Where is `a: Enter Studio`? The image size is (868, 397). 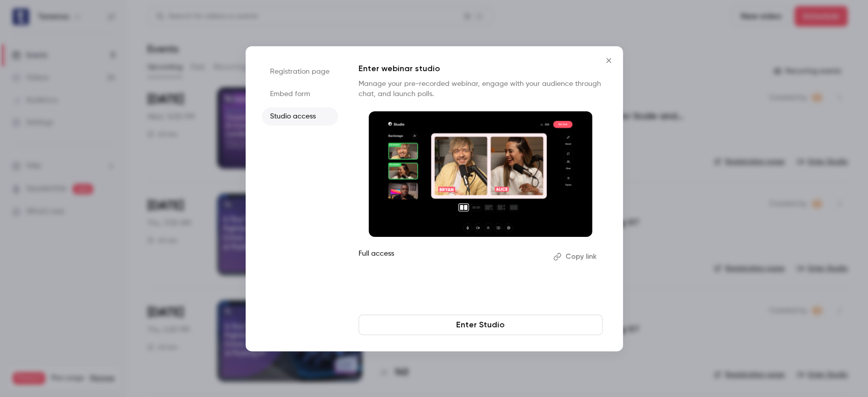
a: Enter Studio is located at coordinates (480, 324).